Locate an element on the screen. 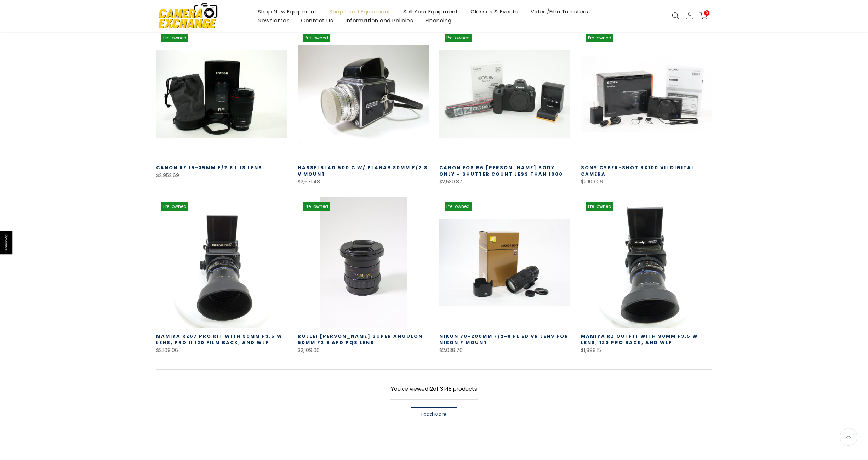  a: Sony Cyber-shot RX100 VII Digital Camera is located at coordinates (638, 171).